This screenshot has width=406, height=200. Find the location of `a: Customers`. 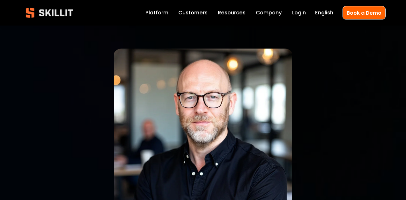

a: Customers is located at coordinates (193, 13).